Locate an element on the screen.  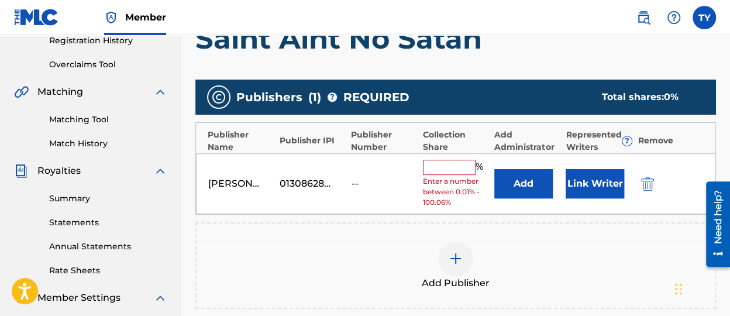
img: MLC Logo is located at coordinates (36, 17).